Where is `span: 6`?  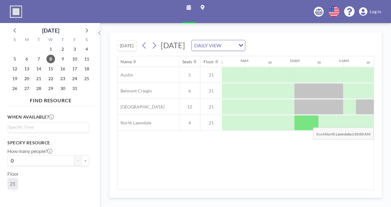
span: 6 is located at coordinates (189, 91).